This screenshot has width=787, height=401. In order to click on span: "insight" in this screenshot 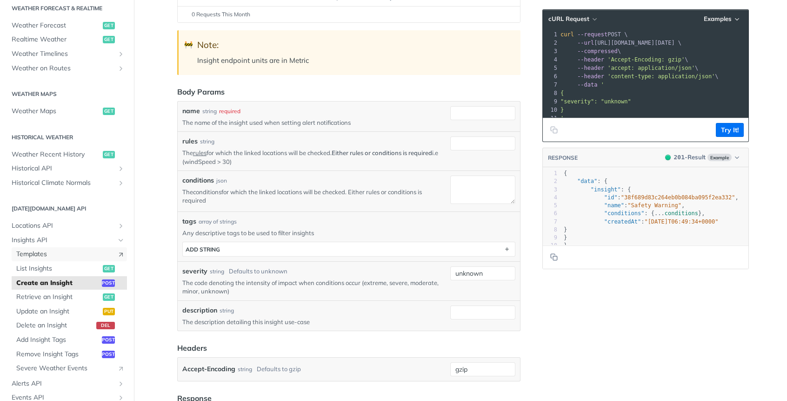, I will do `click(606, 189)`.